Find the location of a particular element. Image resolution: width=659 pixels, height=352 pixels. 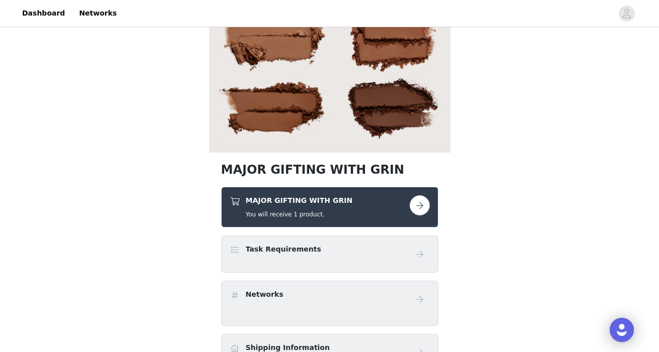

h1: MAJOR GIFTING WITH GRIN is located at coordinates (330, 170).